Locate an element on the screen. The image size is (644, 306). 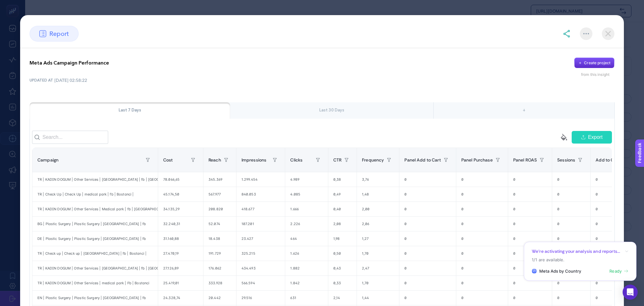
div: 32.240,31 is located at coordinates (181, 224).